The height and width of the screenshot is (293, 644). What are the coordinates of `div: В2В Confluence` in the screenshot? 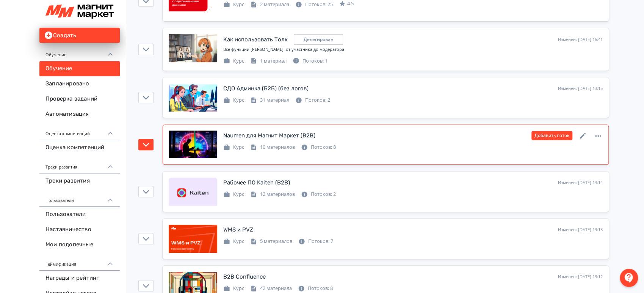 It's located at (244, 277).